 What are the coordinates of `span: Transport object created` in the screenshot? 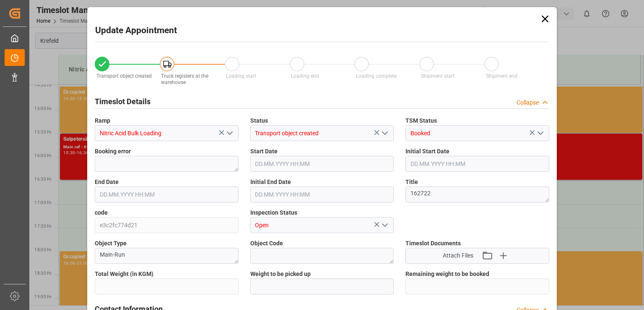 It's located at (124, 76).